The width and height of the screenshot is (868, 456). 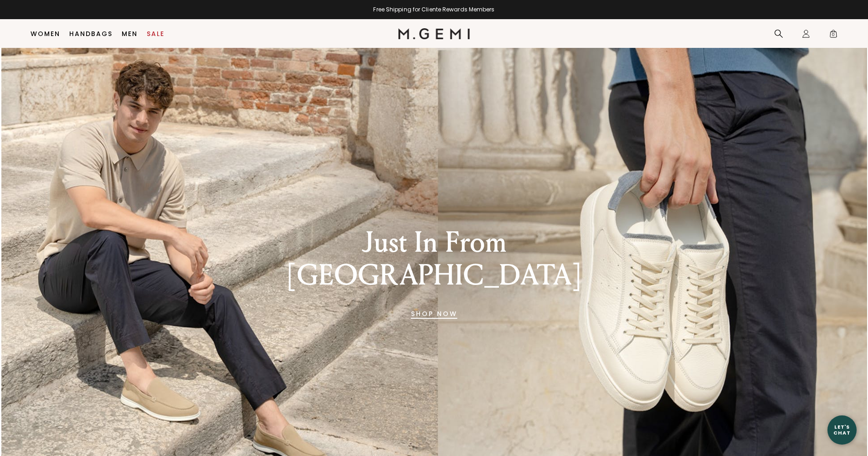 I want to click on a: Sale, so click(x=155, y=34).